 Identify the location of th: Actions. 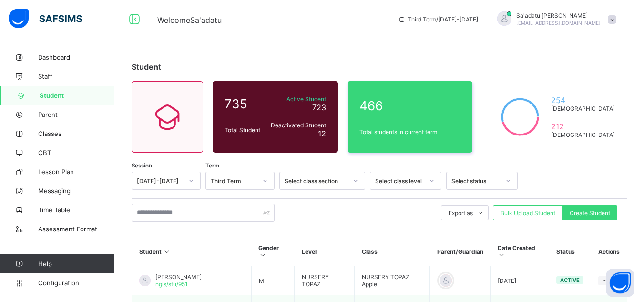
(608, 251).